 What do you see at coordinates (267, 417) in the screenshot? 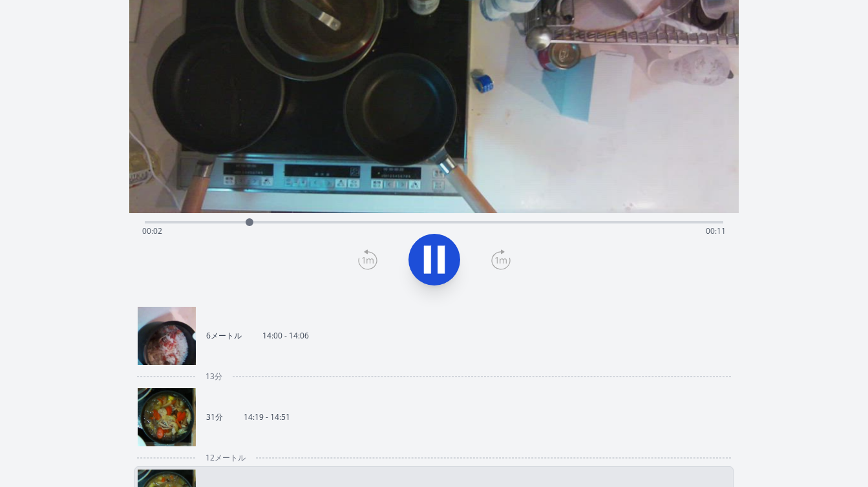
I see `font: 14:19 - 14:51` at bounding box center [267, 417].